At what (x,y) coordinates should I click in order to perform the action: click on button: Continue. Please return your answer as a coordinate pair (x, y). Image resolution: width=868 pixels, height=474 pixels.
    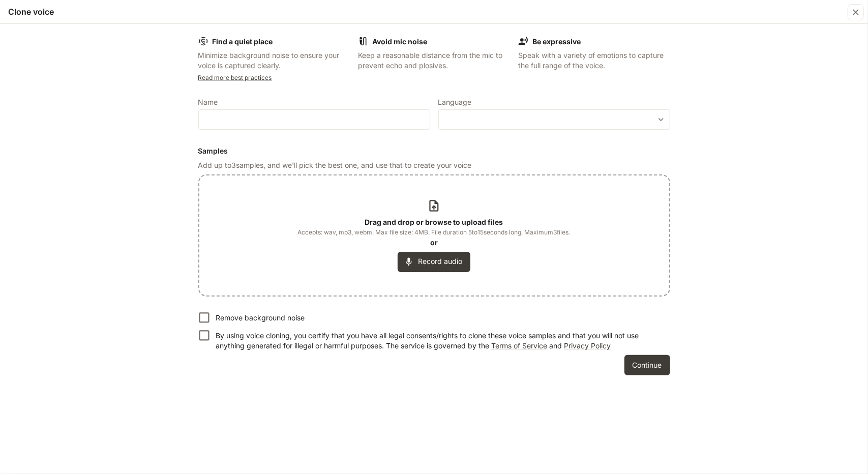
    Looking at the image, I should click on (647, 365).